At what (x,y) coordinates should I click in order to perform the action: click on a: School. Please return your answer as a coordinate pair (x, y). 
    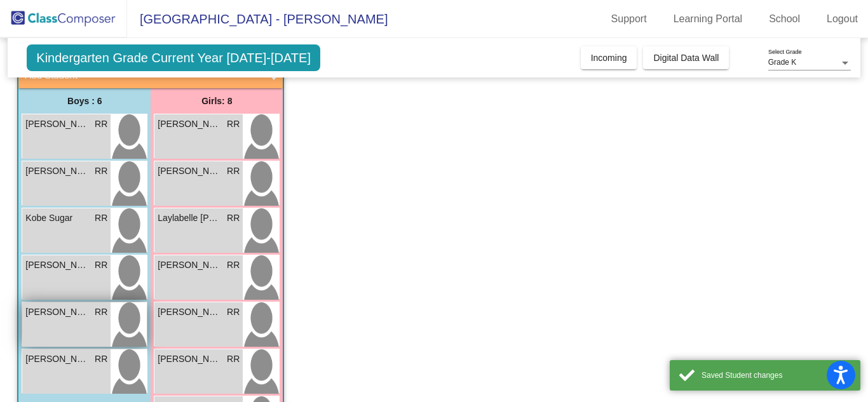
    Looking at the image, I should click on (784, 19).